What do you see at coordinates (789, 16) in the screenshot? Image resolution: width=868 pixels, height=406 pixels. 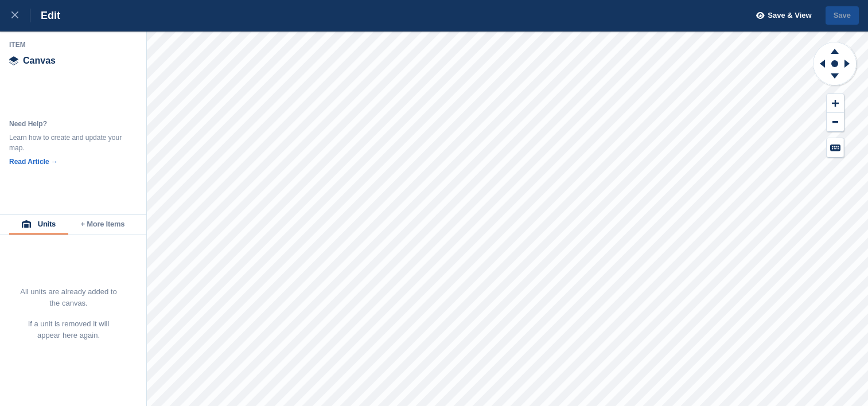 I see `span: Save & View` at bounding box center [789, 16].